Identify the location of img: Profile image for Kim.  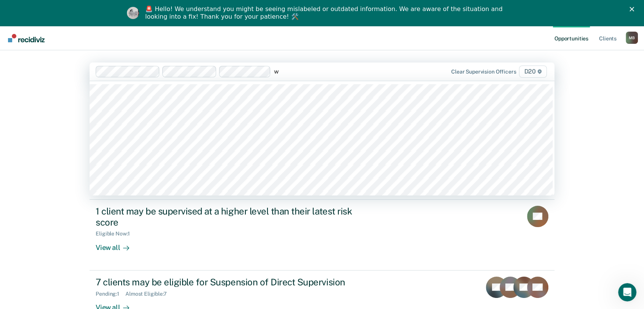
(133, 13).